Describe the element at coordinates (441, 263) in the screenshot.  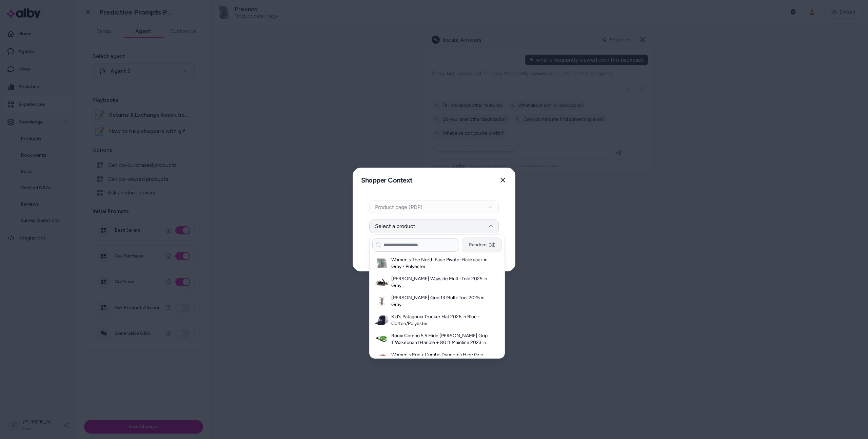
I see `h3: Women's The North Face Pivoter Backpack in Gray - Polyester` at that location.